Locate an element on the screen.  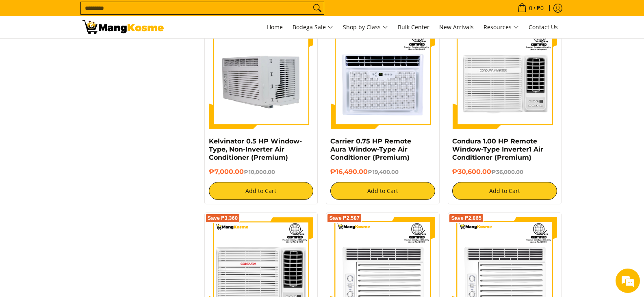
span: Save ₱2,865 is located at coordinates (466, 218).